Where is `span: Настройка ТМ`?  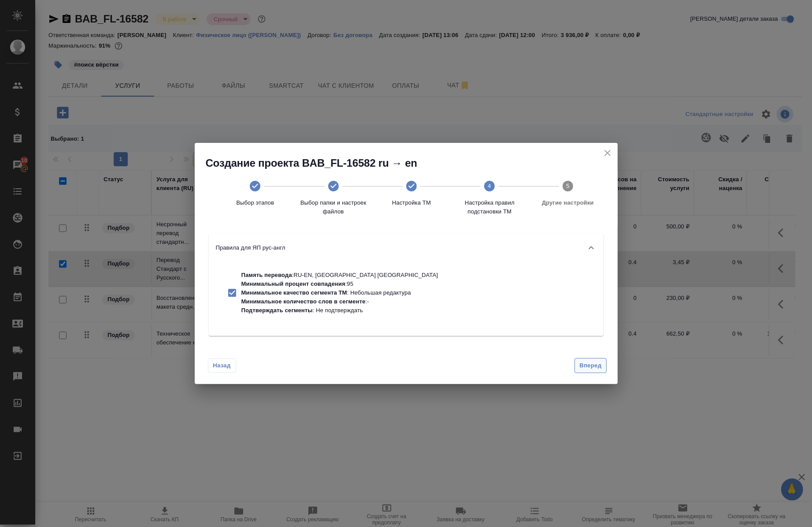
span: Настройка ТМ is located at coordinates (411, 202).